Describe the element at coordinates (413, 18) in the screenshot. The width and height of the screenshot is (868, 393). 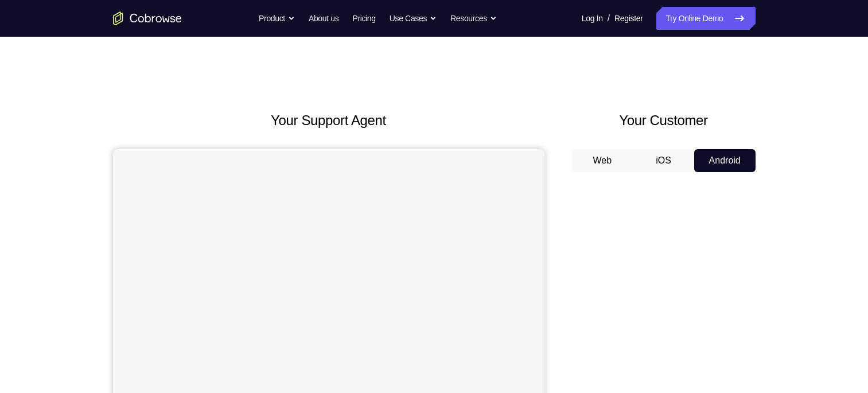
I see `button: Use Cases` at that location.